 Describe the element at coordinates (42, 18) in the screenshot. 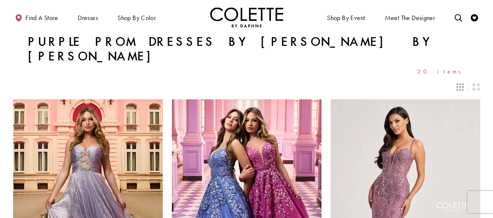

I see `span: Find a store` at that location.